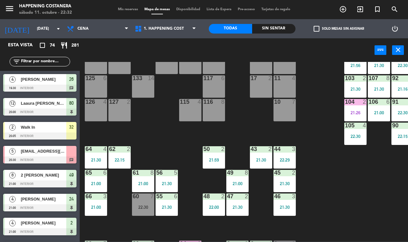  What do you see at coordinates (58, 29) in the screenshot?
I see `i: arrow_drop_down` at bounding box center [58, 29].